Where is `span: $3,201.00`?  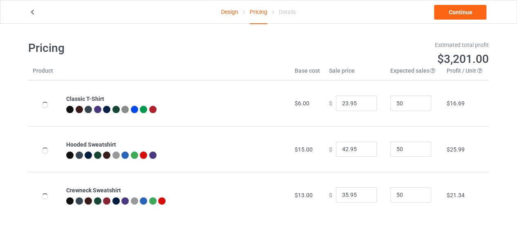 span: $3,201.00 is located at coordinates (463, 59).